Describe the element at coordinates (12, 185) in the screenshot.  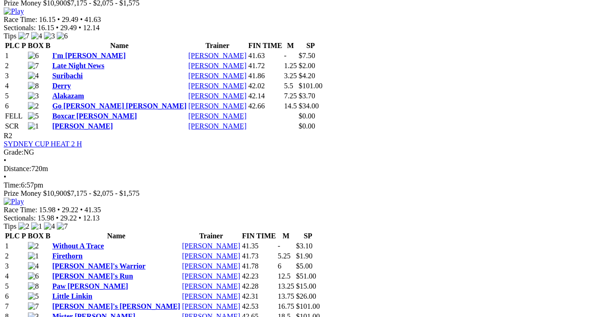
I see `span: Time:` at that location.